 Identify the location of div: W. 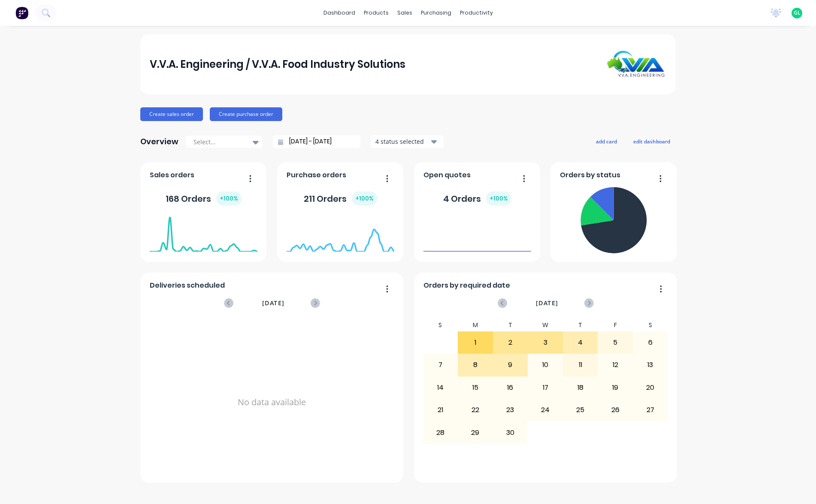
(546, 325).